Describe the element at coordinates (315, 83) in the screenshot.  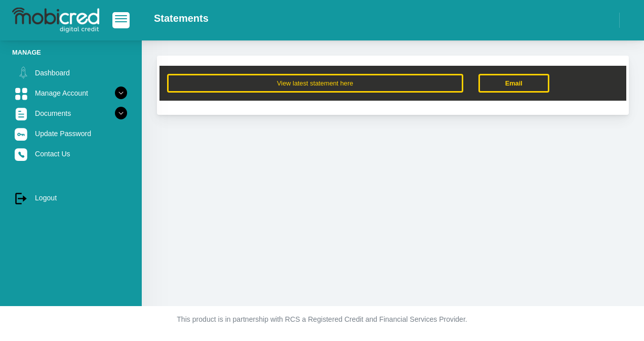
I see `button: View latest statement here` at that location.